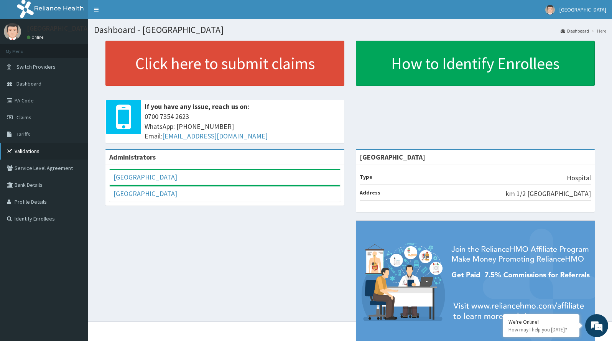 The height and width of the screenshot is (341, 612). Describe the element at coordinates (23, 134) in the screenshot. I see `span: Tariffs` at that location.